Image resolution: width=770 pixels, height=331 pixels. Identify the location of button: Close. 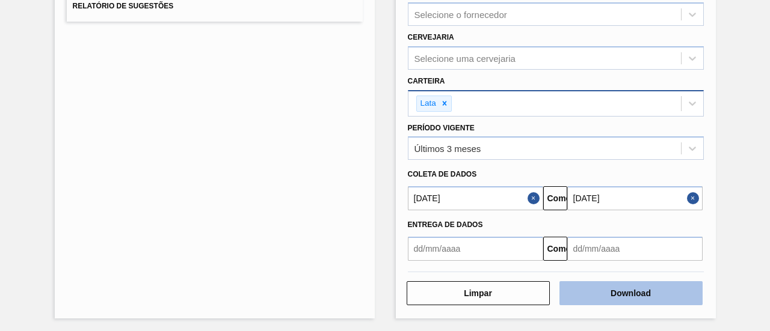
(695, 198).